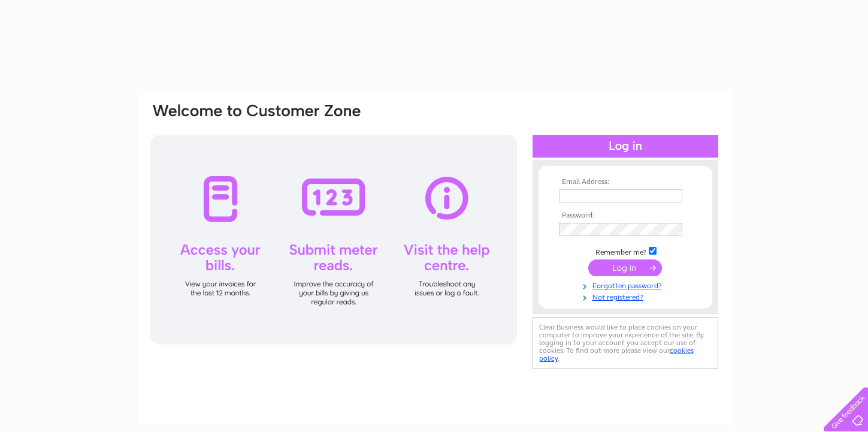 Image resolution: width=868 pixels, height=432 pixels. Describe the element at coordinates (625, 251) in the screenshot. I see `td: Remember me?` at that location.